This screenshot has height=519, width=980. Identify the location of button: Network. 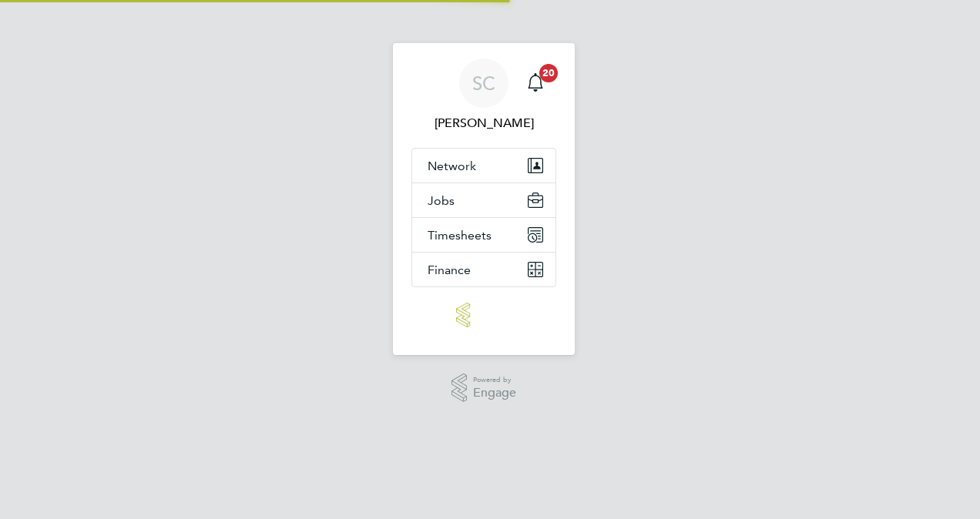
(484, 165).